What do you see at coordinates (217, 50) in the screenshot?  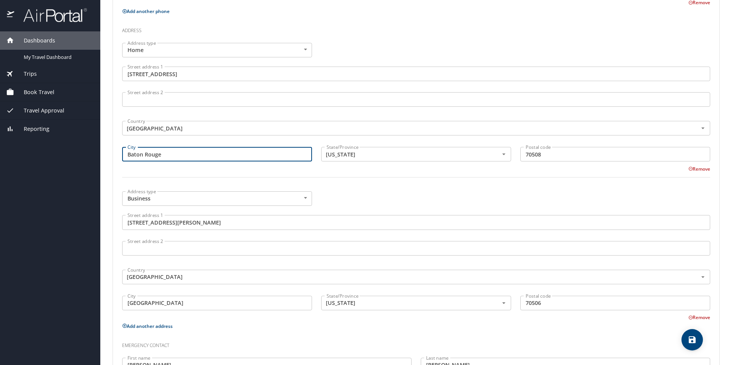 I see `div: Home` at bounding box center [217, 50].